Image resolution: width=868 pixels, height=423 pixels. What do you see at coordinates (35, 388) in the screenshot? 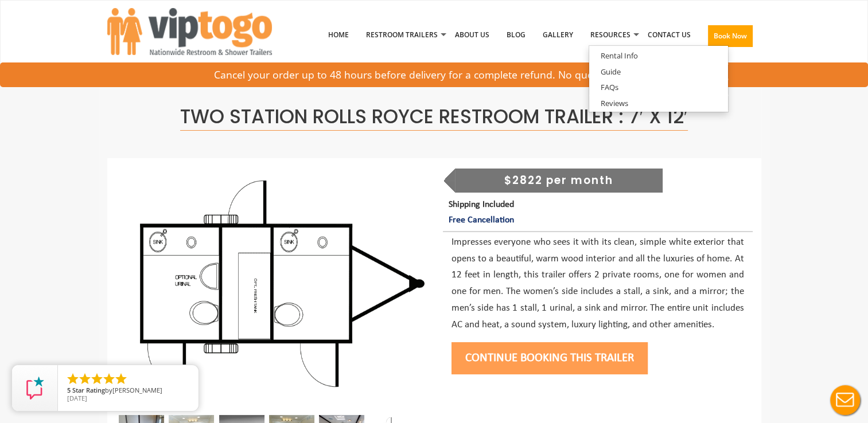
I see `img: Review Rating` at bounding box center [35, 388].